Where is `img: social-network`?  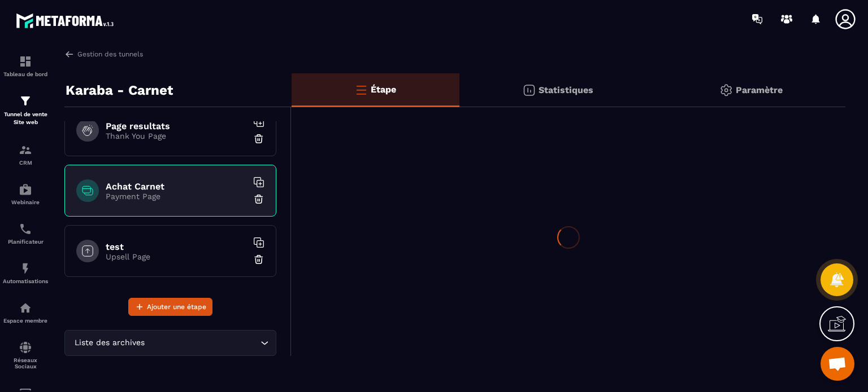
img: social-network is located at coordinates (25, 348).